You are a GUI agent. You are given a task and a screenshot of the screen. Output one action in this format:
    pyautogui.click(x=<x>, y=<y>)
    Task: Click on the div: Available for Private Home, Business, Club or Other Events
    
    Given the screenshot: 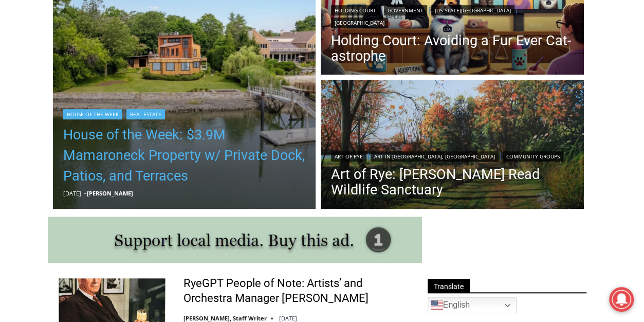 What is the action you would take?
    pyautogui.click(x=160, y=23)
    